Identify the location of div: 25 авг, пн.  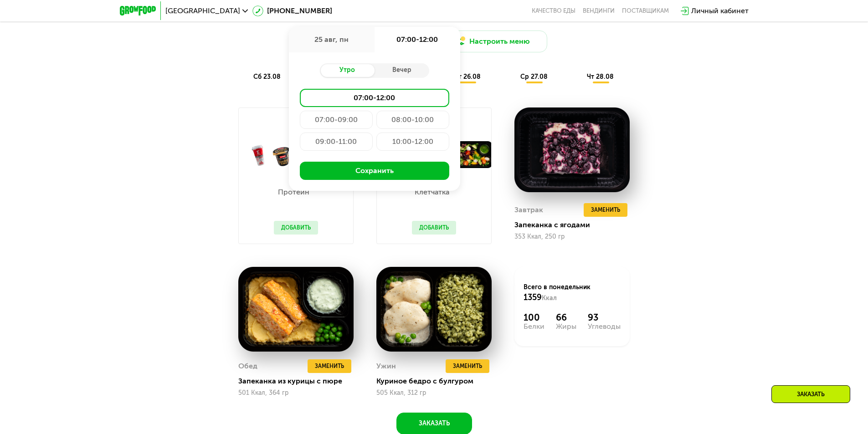
(332, 40).